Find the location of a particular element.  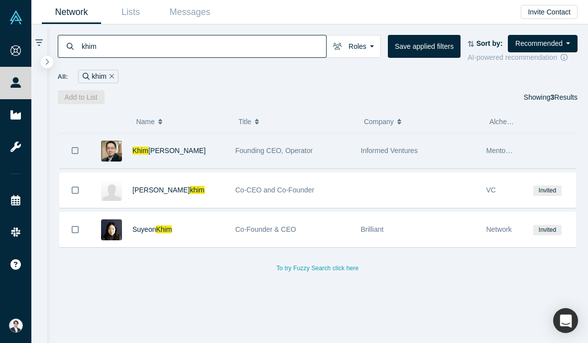

button: Remove Filter is located at coordinates (110, 76).